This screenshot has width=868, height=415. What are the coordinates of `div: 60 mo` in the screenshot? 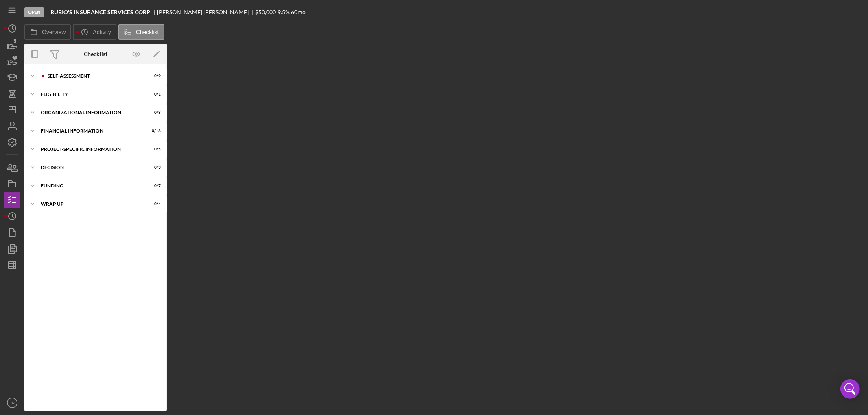 It's located at (298, 12).